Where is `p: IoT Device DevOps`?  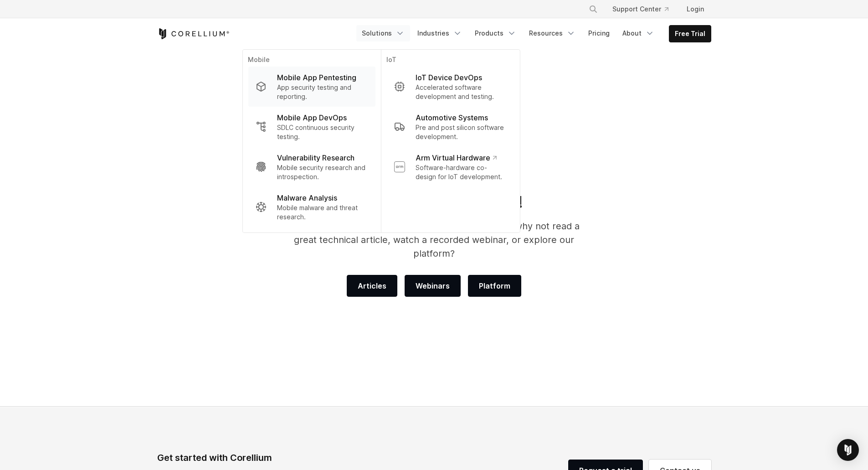 p: IoT Device DevOps is located at coordinates (449, 78).